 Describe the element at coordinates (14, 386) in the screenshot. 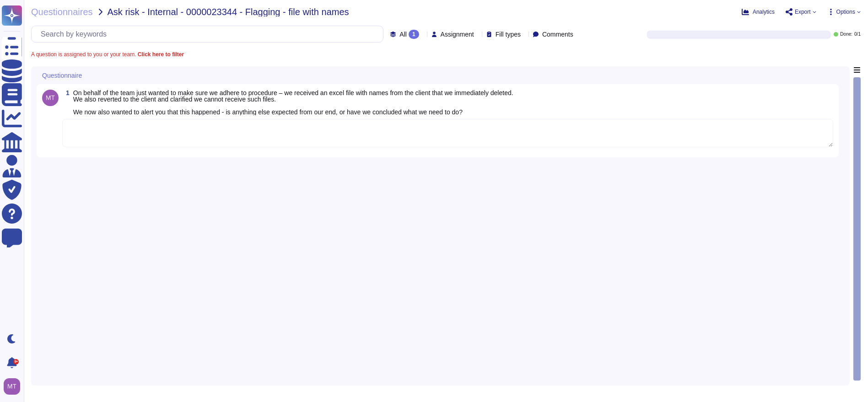

I see `button: user` at that location.